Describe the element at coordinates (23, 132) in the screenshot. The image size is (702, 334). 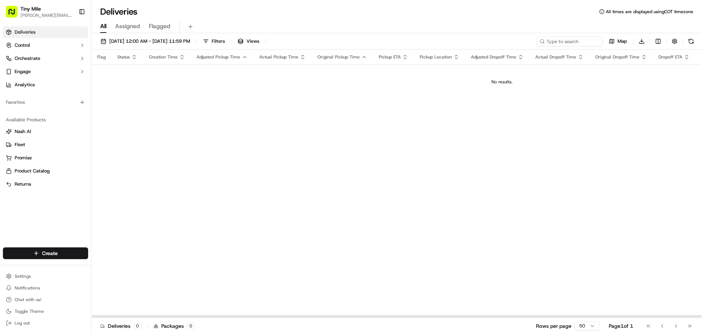
I see `span: Nash AI` at that location.